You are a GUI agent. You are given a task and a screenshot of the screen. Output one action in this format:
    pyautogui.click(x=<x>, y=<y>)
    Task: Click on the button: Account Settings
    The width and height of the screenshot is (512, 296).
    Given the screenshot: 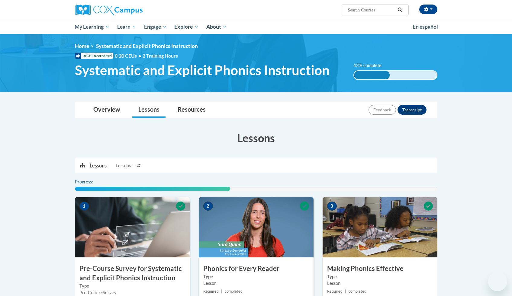 What is the action you would take?
    pyautogui.click(x=428, y=9)
    